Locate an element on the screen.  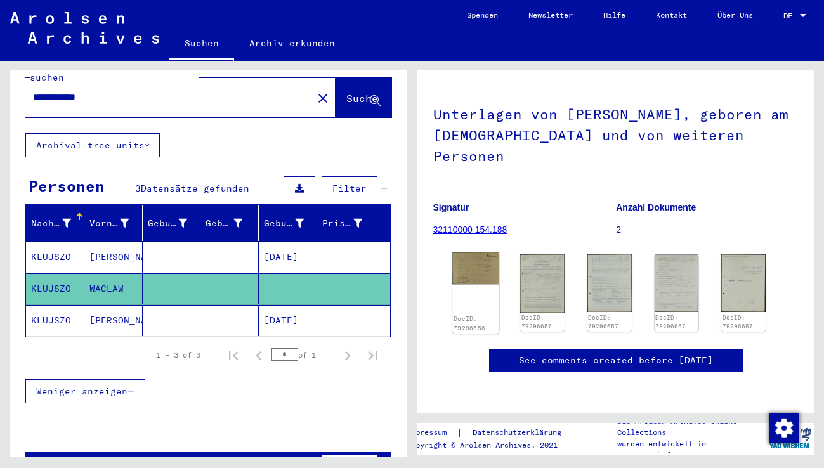
button: Filter is located at coordinates (349, 188).